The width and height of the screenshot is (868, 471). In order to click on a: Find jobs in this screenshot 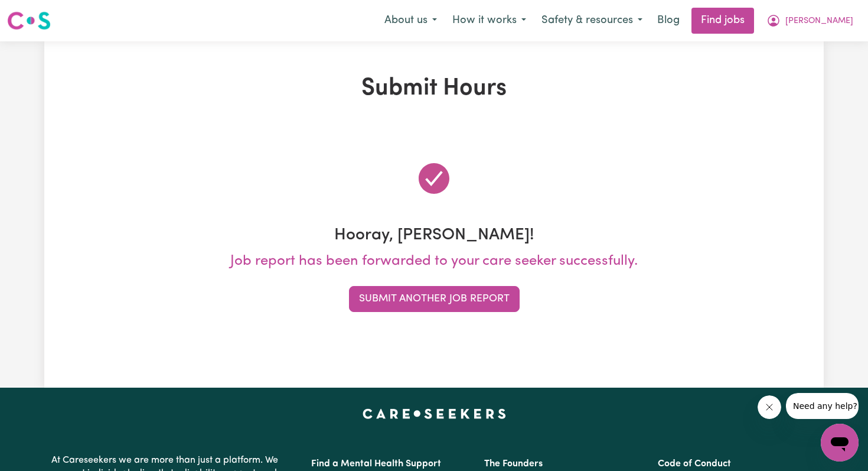, I will do `click(722, 20)`.